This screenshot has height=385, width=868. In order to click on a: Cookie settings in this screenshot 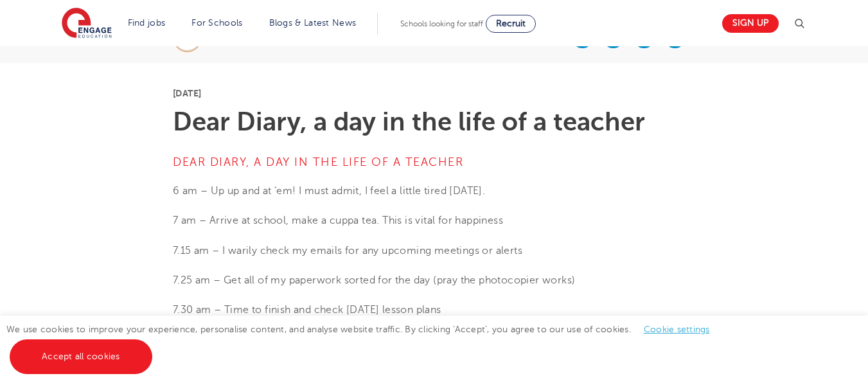, I will do `click(677, 329)`.